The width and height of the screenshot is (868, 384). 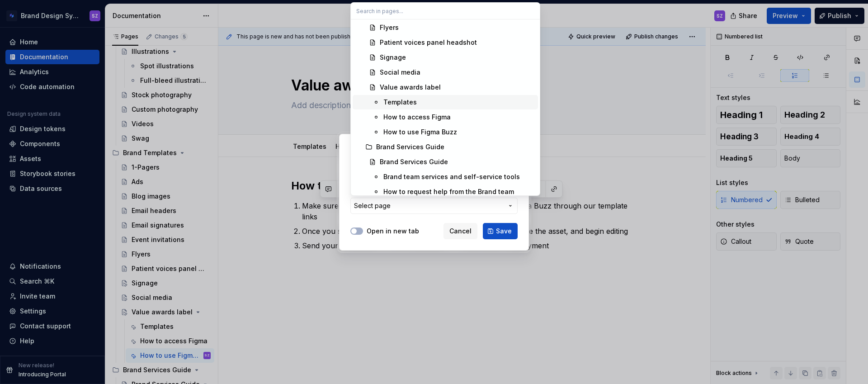 I want to click on input: Search in pages..., so click(x=445, y=11).